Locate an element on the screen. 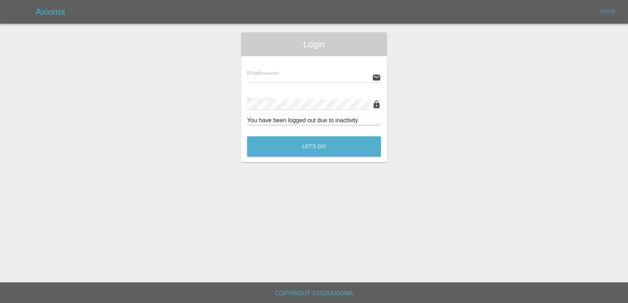  a: Login is located at coordinates (607, 11).